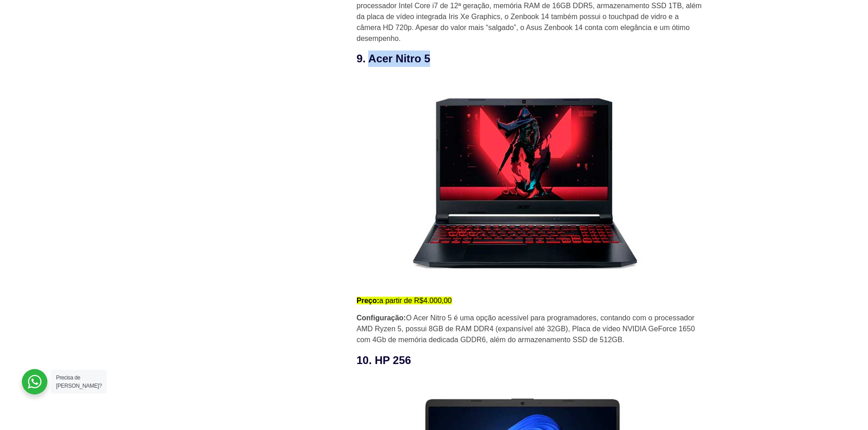 The height and width of the screenshot is (430, 868). What do you see at coordinates (530, 59) in the screenshot?
I see `h3: 9. Acer Nitro 5` at bounding box center [530, 59].